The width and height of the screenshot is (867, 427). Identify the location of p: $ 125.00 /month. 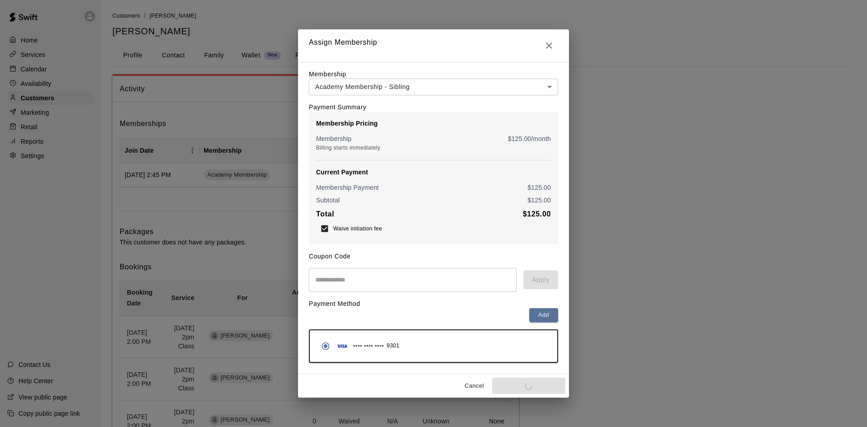
(529, 139).